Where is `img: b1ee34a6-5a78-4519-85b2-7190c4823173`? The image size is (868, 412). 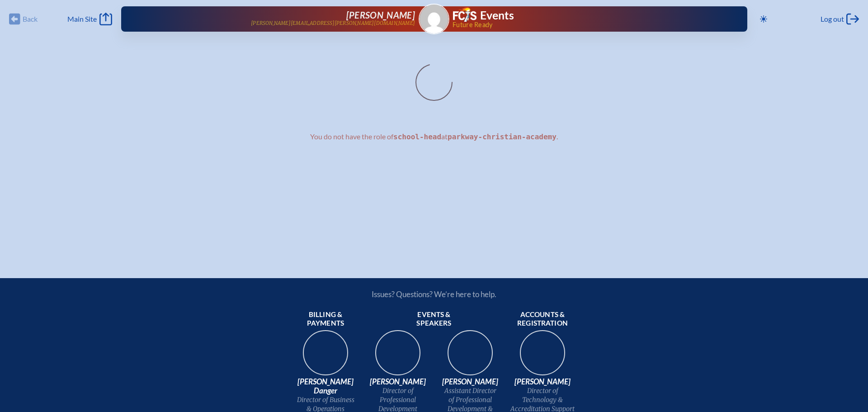
img: b1ee34a6-5a78-4519-85b2-7190c4823173 is located at coordinates (543, 356).